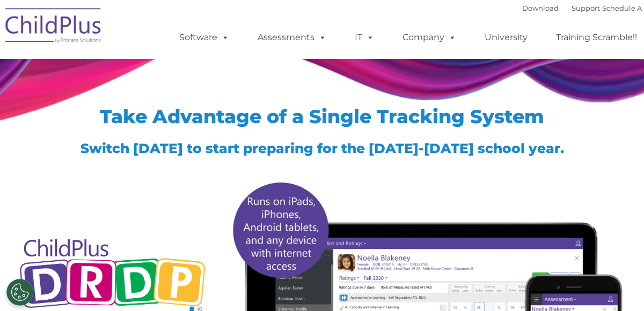 The width and height of the screenshot is (644, 311). What do you see at coordinates (506, 38) in the screenshot?
I see `a: University` at bounding box center [506, 38].